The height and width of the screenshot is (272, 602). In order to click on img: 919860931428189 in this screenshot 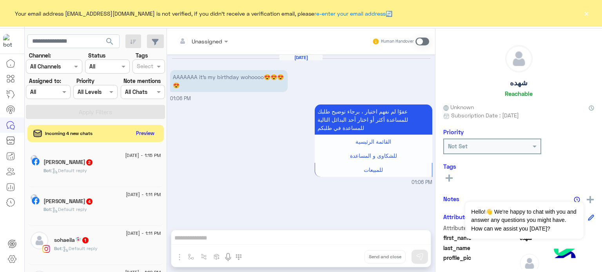, I will do `click(10, 41)`.